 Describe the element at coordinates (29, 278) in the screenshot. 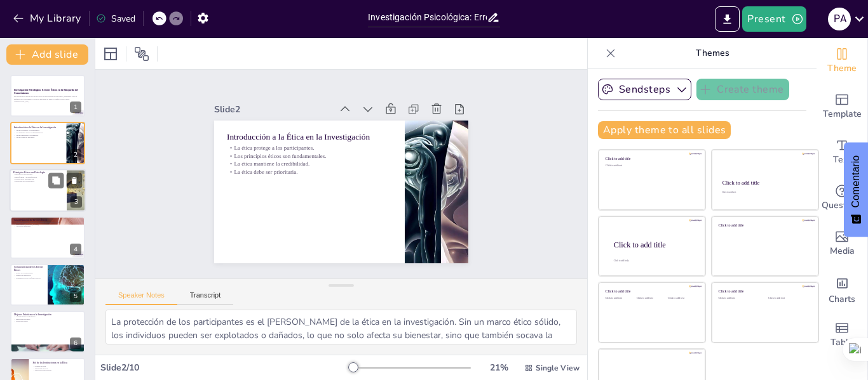

I see `p: Disminución de la confianza pública.` at that location.